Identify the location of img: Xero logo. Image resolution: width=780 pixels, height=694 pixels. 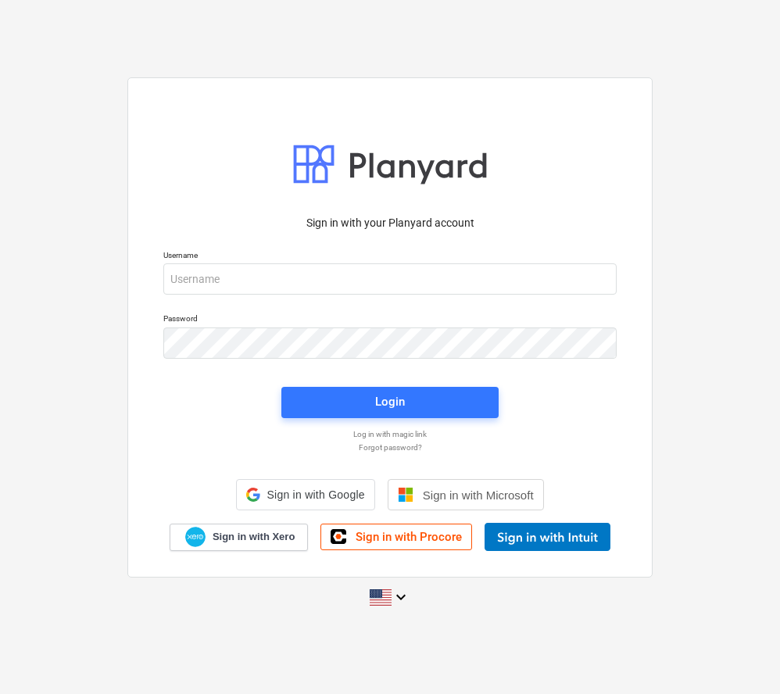
(195, 537).